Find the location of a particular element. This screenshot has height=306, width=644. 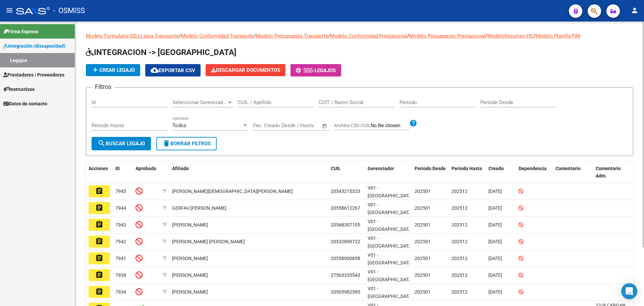

span: 20548307105 is located at coordinates (346, 225).